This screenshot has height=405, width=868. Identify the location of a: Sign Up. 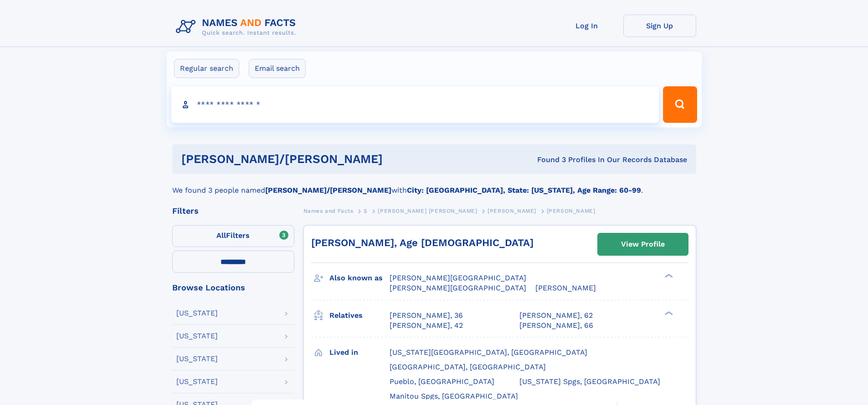
(660, 26).